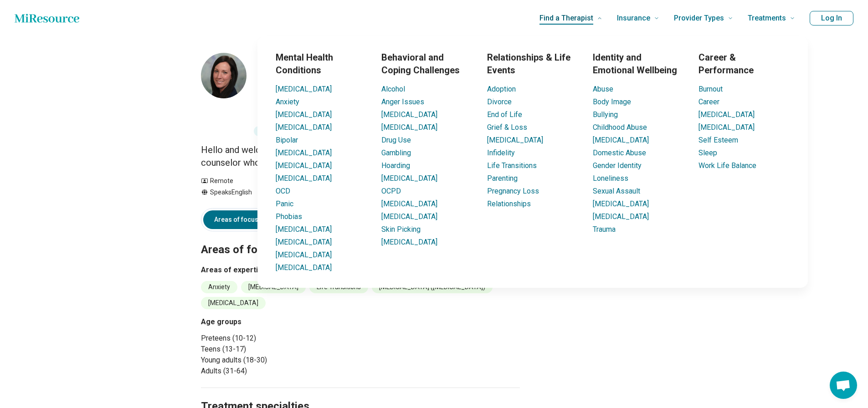 The height and width of the screenshot is (408, 868). Describe the element at coordinates (395, 166) in the screenshot. I see `a: Hoarding` at that location.